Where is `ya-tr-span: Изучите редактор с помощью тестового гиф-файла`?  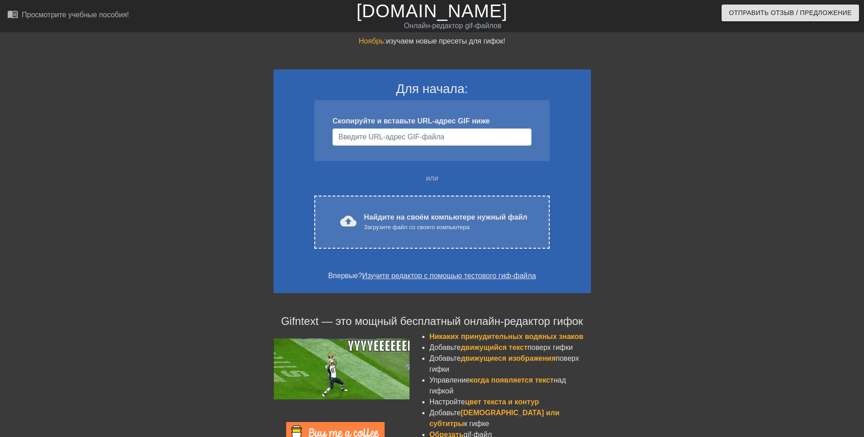
ya-tr-span: Изучите редактор с помощью тестового гиф-файла is located at coordinates (449, 275).